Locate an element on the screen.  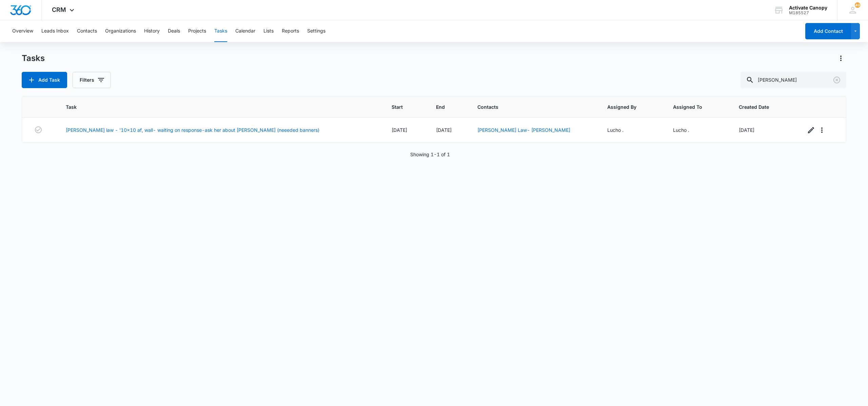
div: notifications count is located at coordinates (857, 5).